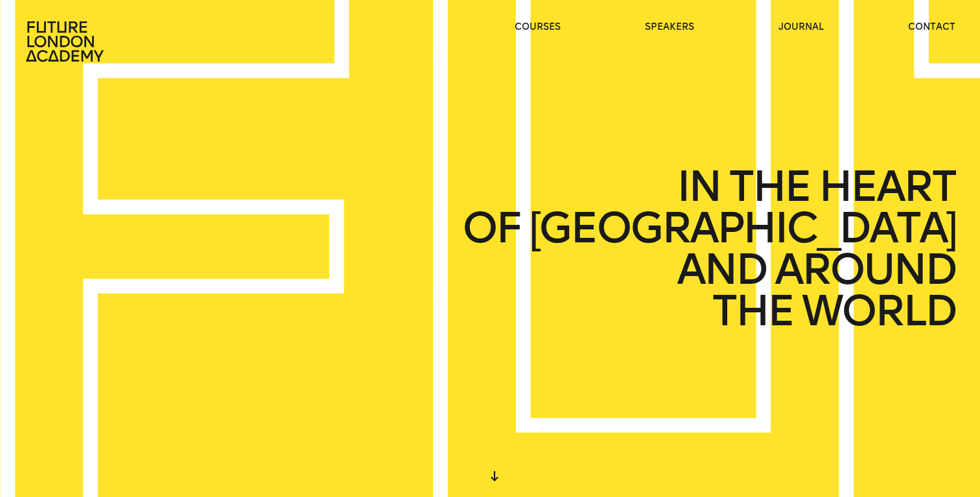 This screenshot has height=497, width=980. I want to click on a: courses, so click(537, 27).